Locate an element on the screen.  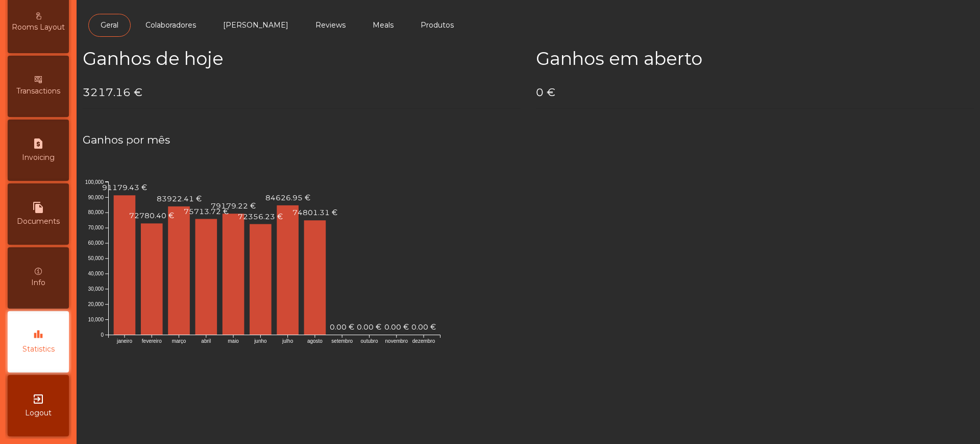
text: 84626.95 € is located at coordinates (288, 198).